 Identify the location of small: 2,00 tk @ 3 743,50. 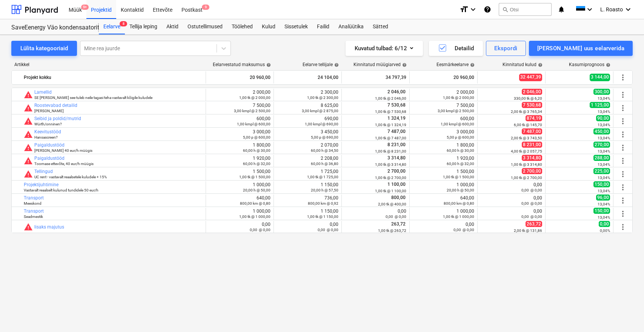
(526, 138).